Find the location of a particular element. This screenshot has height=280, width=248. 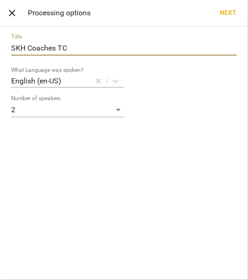

p: English (en-US) is located at coordinates (36, 81).